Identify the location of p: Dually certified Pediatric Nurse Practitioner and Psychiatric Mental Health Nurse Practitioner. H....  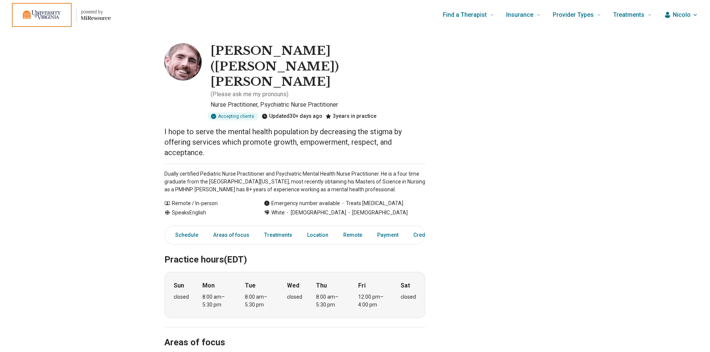
(295, 181).